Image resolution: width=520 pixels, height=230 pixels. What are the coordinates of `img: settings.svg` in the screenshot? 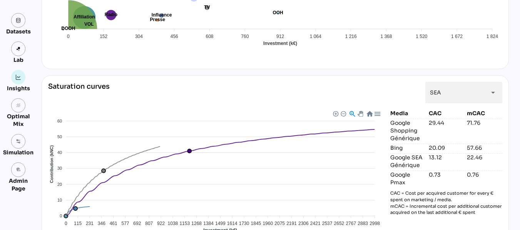 It's located at (18, 142).